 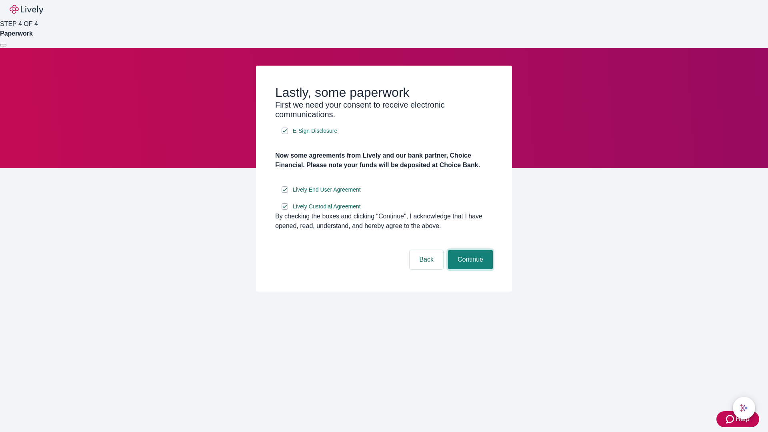 I want to click on div: By checking the boxes and clicking “Continue", I acknowledge that I have opened, read, understand..., so click(x=384, y=221).